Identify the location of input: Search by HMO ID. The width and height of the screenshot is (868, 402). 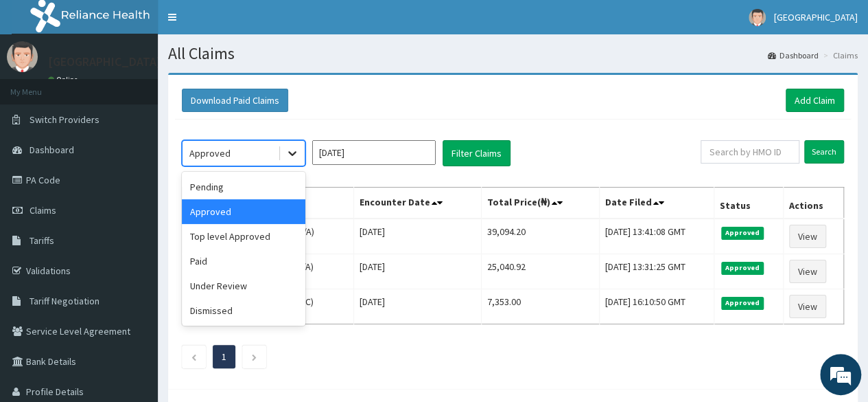
(750, 152).